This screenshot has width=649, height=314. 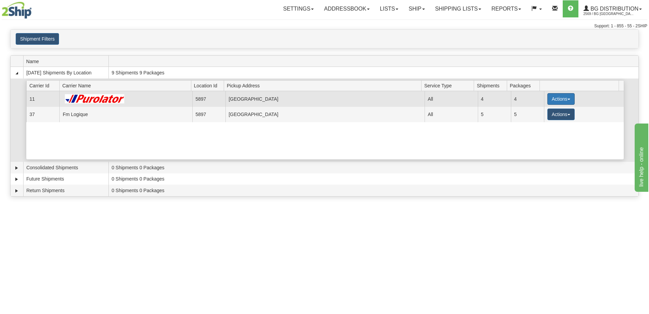 What do you see at coordinates (43, 114) in the screenshot?
I see `td: 37` at bounding box center [43, 114].